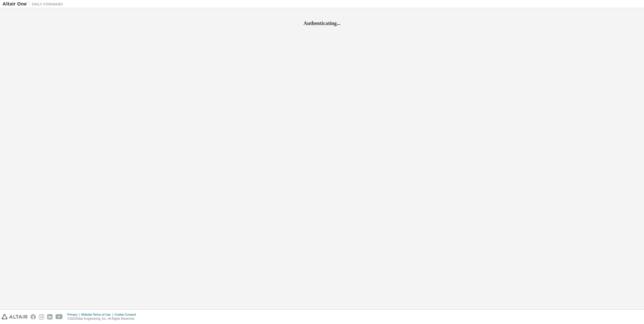 The image size is (644, 324). I want to click on h2: Authenticating..., so click(322, 23).